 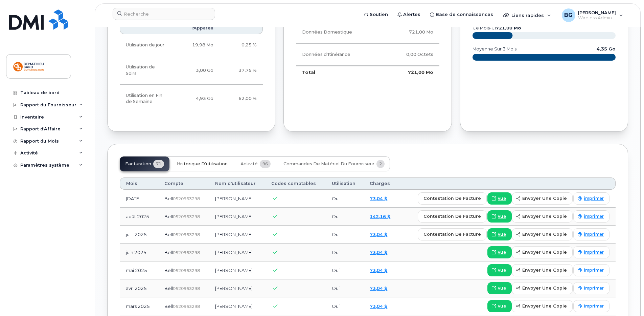 What do you see at coordinates (592, 15) in the screenshot?
I see `div: Bianka Grenier` at bounding box center [592, 15].